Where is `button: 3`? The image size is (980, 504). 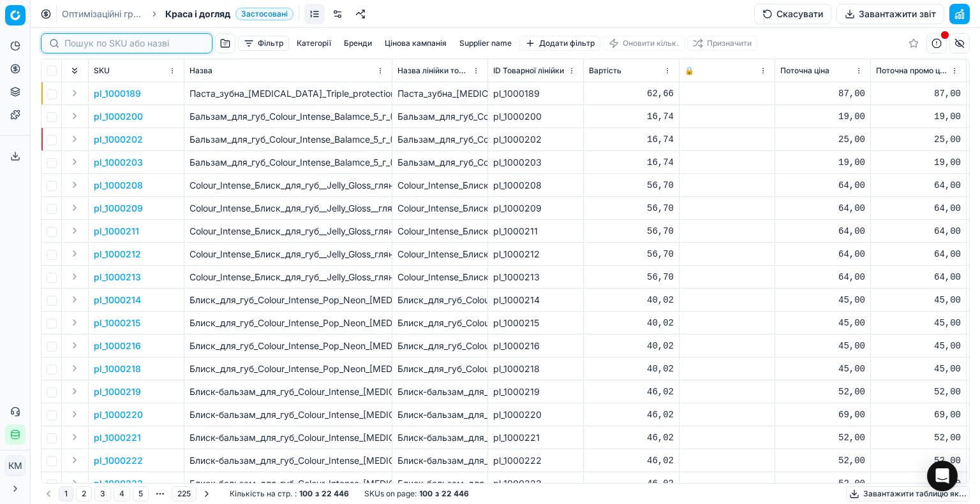
button: 3 is located at coordinates (103, 495).